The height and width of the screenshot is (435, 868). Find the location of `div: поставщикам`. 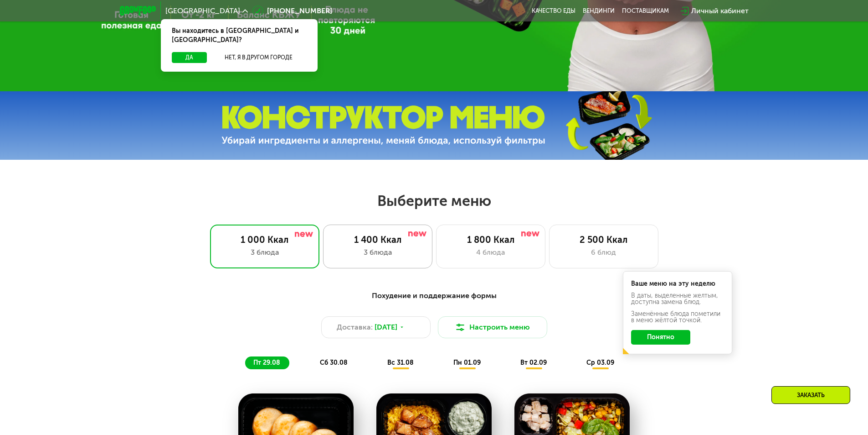

div: поставщикам is located at coordinates (646, 11).